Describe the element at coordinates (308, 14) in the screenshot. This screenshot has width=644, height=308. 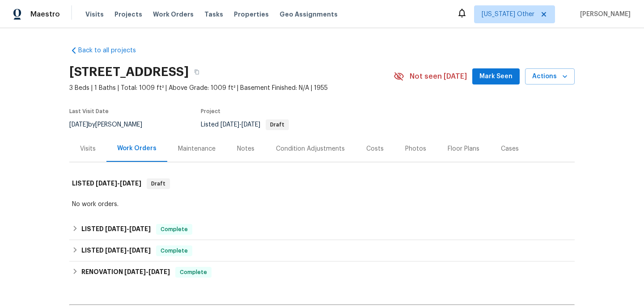
I see `span: Geo Assignments` at that location.